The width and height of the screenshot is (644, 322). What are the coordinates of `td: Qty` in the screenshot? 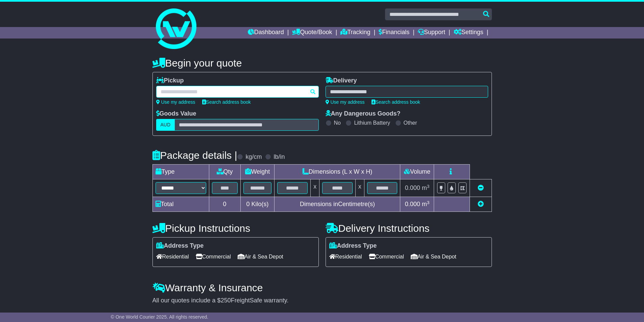 It's located at (224, 172).